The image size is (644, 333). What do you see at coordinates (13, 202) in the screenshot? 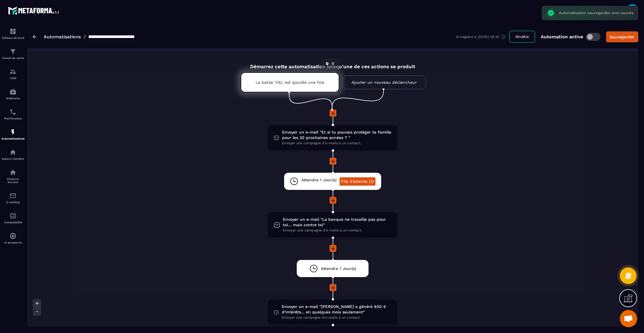
I see `p: E-mailing` at bounding box center [13, 202].